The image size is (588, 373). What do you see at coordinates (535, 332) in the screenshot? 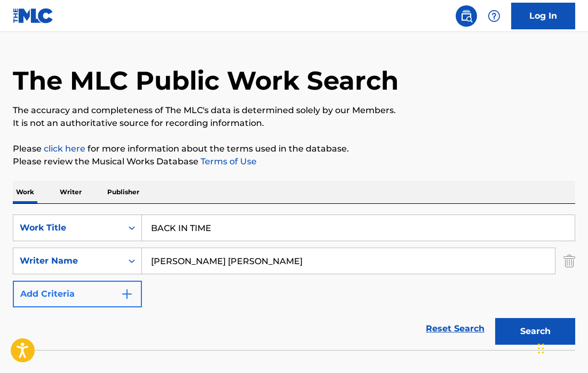
I see `button: Search` at bounding box center [535, 332].